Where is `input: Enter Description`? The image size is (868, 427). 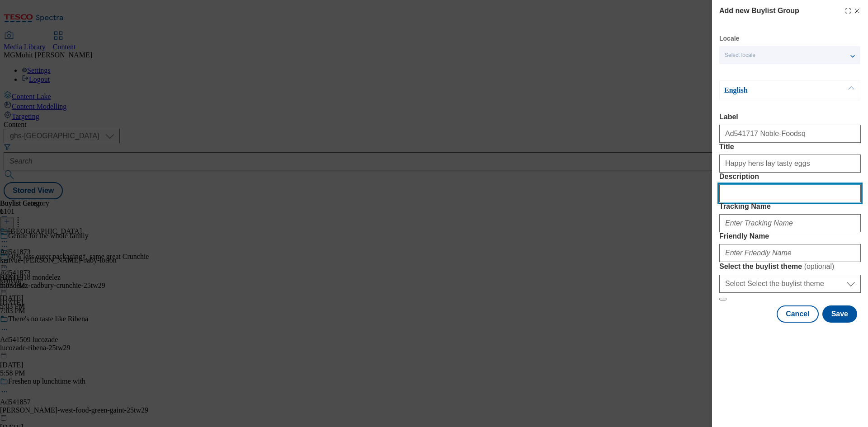
input: Enter Description is located at coordinates (790, 194).